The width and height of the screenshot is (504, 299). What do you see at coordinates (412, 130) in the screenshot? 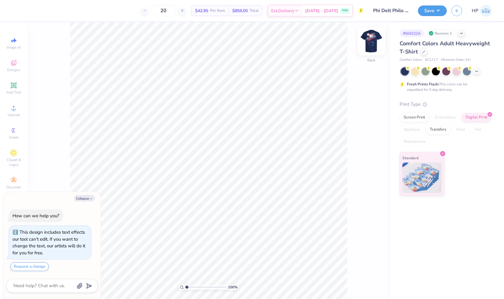
I see `div: Applique` at bounding box center [412, 130].